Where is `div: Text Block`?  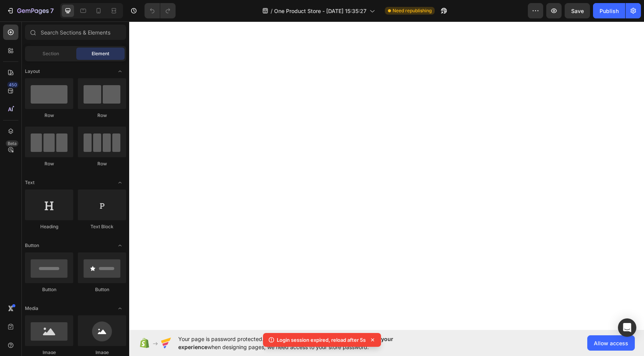
div: Text Block is located at coordinates (102, 227).